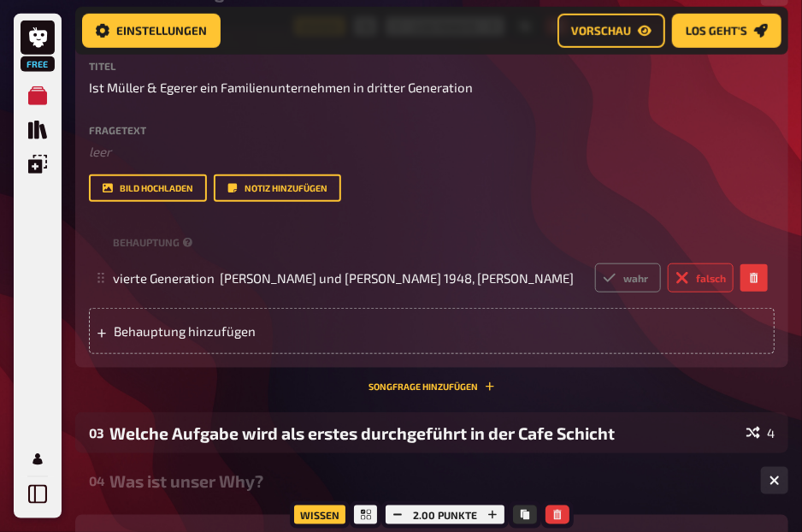  What do you see at coordinates (727, 31) in the screenshot?
I see `a: Los geht's` at bounding box center [727, 31].